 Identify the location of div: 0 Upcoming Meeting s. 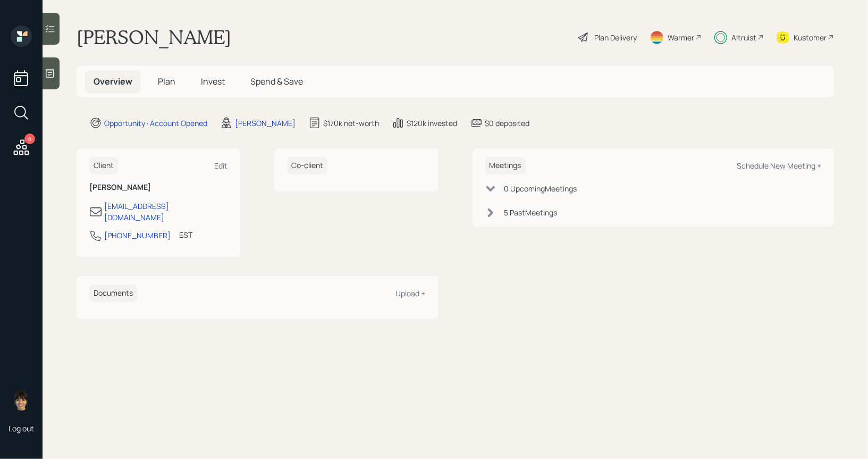
(541, 188).